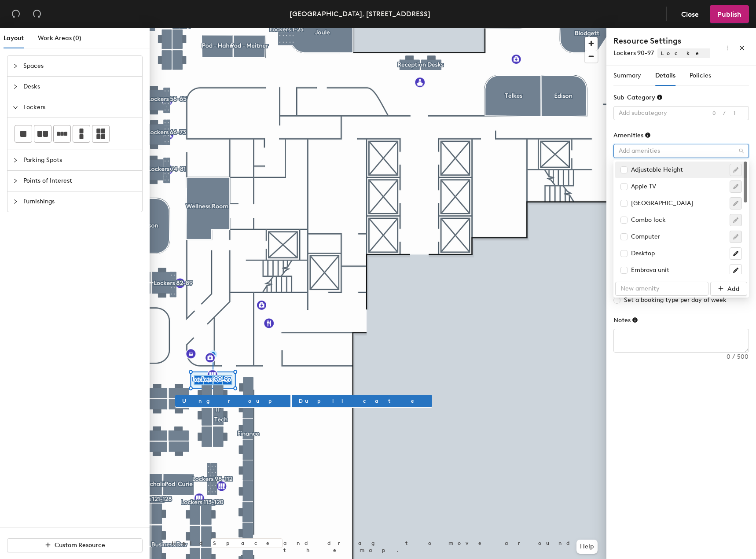  I want to click on span: Add, so click(733, 289).